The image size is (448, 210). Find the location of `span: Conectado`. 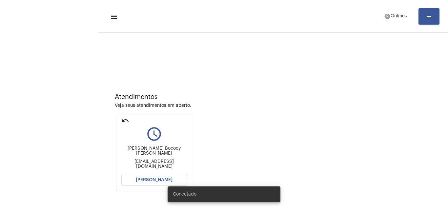

span: Conectado is located at coordinates (185, 195).